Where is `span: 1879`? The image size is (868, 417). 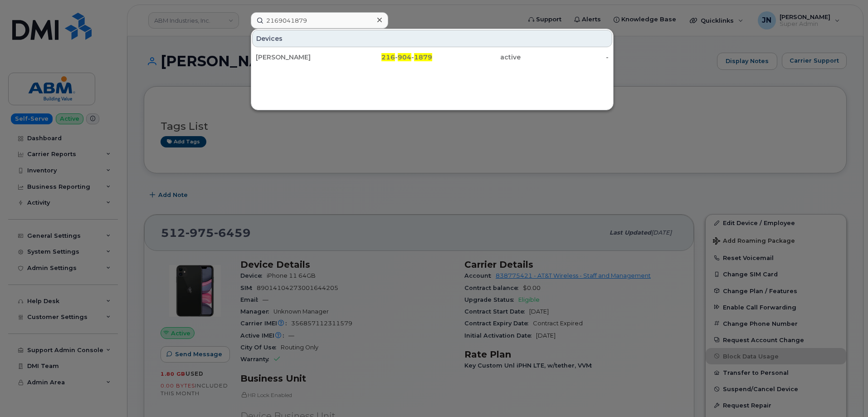
span: 1879 is located at coordinates (423, 57).